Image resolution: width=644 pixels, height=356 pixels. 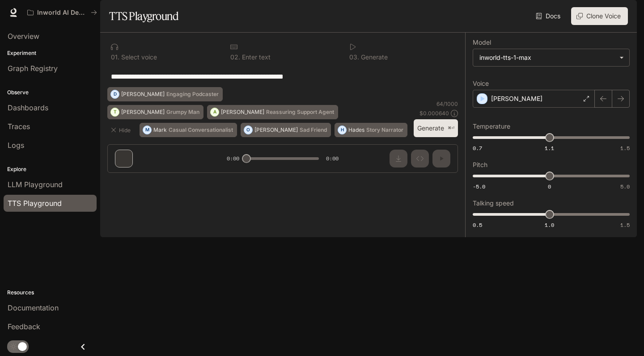 What do you see at coordinates (115, 95) in the screenshot?
I see `div: D` at bounding box center [115, 95].